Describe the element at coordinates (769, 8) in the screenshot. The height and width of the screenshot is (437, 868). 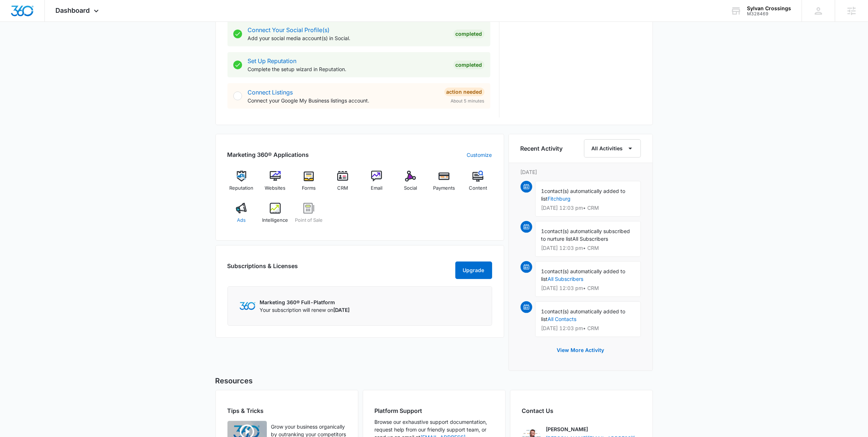
I see `div: account name` at that location.